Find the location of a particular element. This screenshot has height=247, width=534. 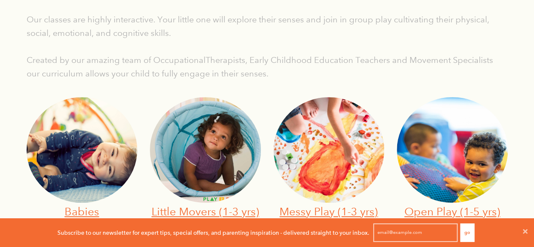

a: Messy Play (1-3 yrs) is located at coordinates (329, 211).